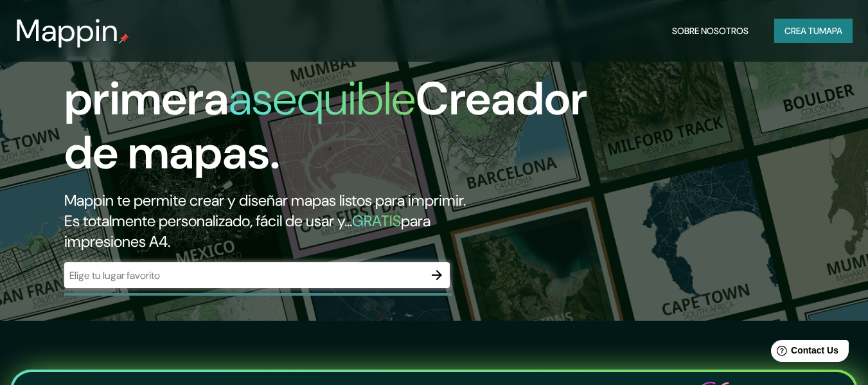 This screenshot has width=868, height=385. What do you see at coordinates (802, 31) in the screenshot?
I see `font: Crea tu` at bounding box center [802, 31].